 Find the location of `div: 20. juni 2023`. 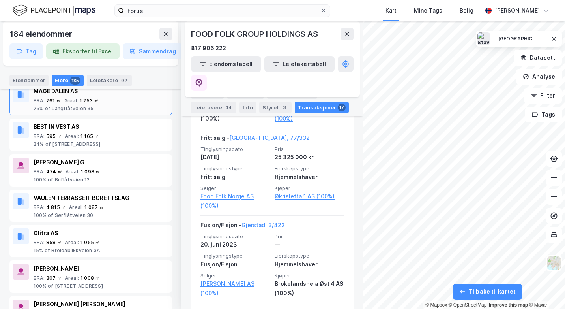

div: 20. juni 2023 is located at coordinates (235, 244).